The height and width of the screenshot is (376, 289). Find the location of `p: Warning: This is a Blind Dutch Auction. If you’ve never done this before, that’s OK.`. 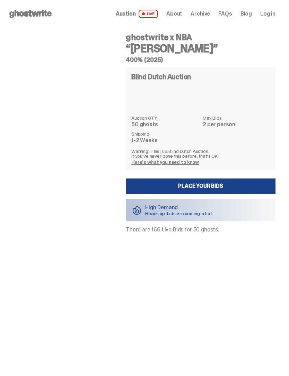

p: Warning: This is a Blind Dutch Auction. If you’ve never done this before, that’s OK. is located at coordinates (200, 154).